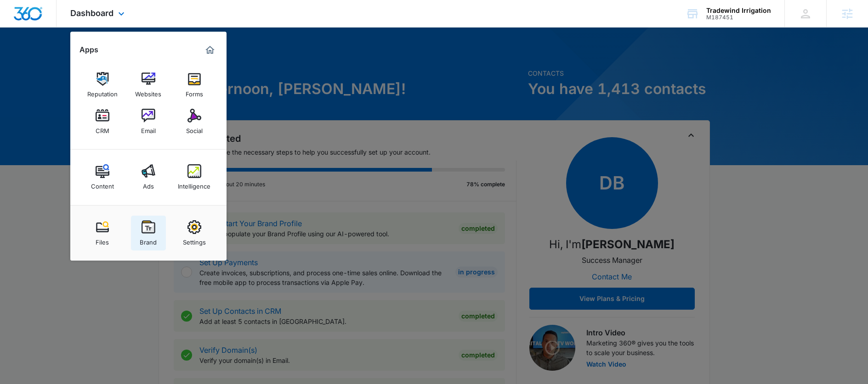 The width and height of the screenshot is (868, 384). I want to click on a: CRM, so click(102, 121).